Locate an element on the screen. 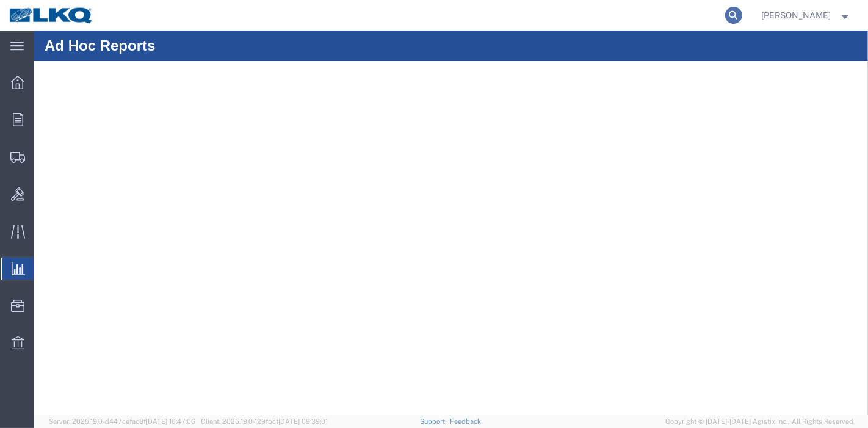 The image size is (868, 428). span: Server: 2025.19.0-d447cefac8f is located at coordinates (122, 421).